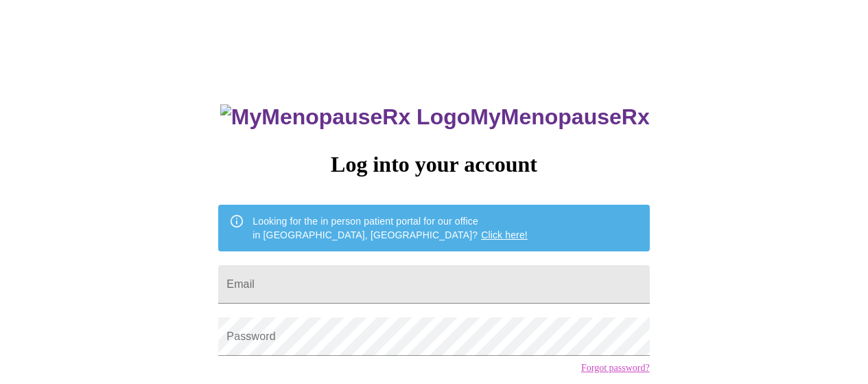 Image resolution: width=868 pixels, height=384 pixels. I want to click on h3: Log into your account, so click(434, 164).